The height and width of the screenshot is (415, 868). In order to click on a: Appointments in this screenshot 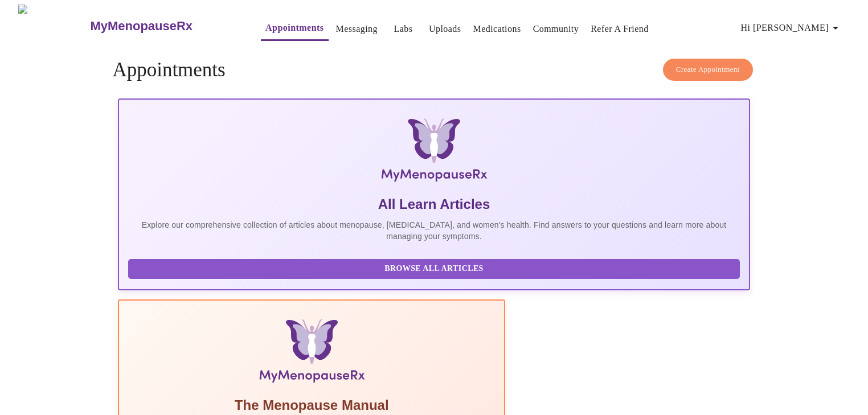, I will do `click(294, 28)`.